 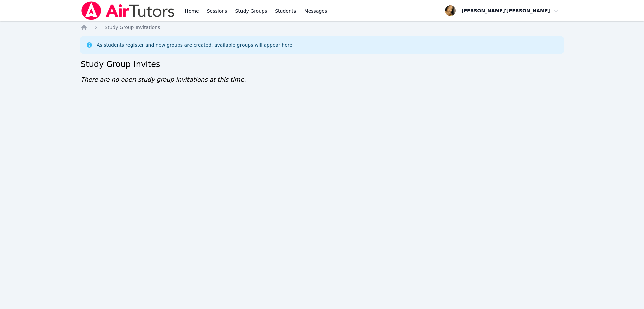 What do you see at coordinates (195, 45) in the screenshot?
I see `div: As students register and new groups are created, available groups will appear here.` at bounding box center [195, 45].